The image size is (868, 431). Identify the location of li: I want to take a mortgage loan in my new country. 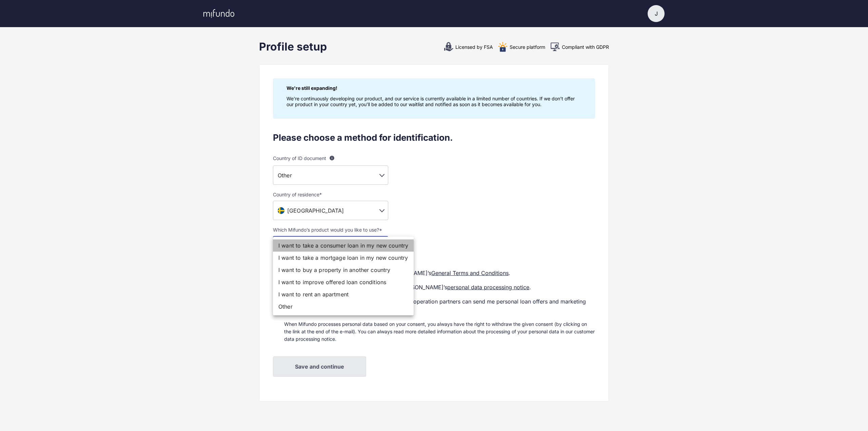
(343, 258).